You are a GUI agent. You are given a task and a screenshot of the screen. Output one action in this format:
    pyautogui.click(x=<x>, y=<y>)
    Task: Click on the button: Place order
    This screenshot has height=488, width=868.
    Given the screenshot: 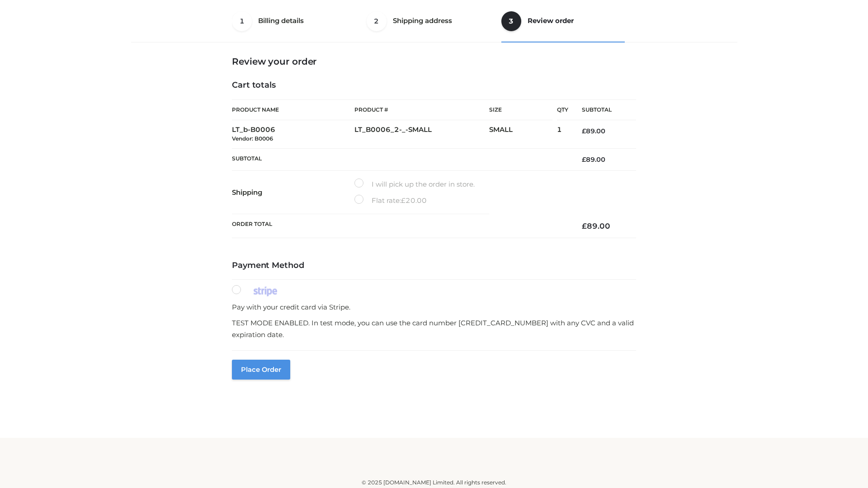 What is the action you would take?
    pyautogui.click(x=261, y=370)
    